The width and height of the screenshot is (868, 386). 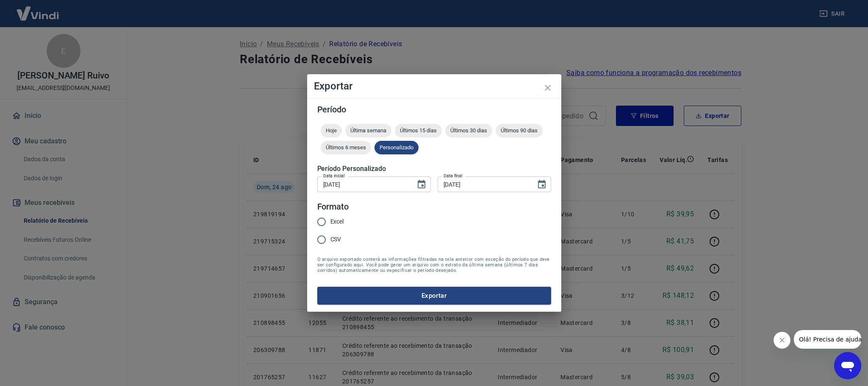 I want to click on span: Últimos 90 dias, so click(x=519, y=130).